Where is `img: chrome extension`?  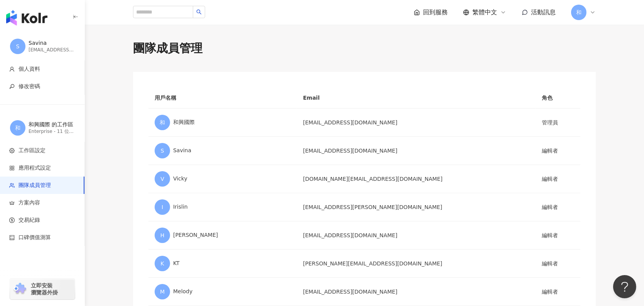 img: chrome extension is located at coordinates (20, 289).